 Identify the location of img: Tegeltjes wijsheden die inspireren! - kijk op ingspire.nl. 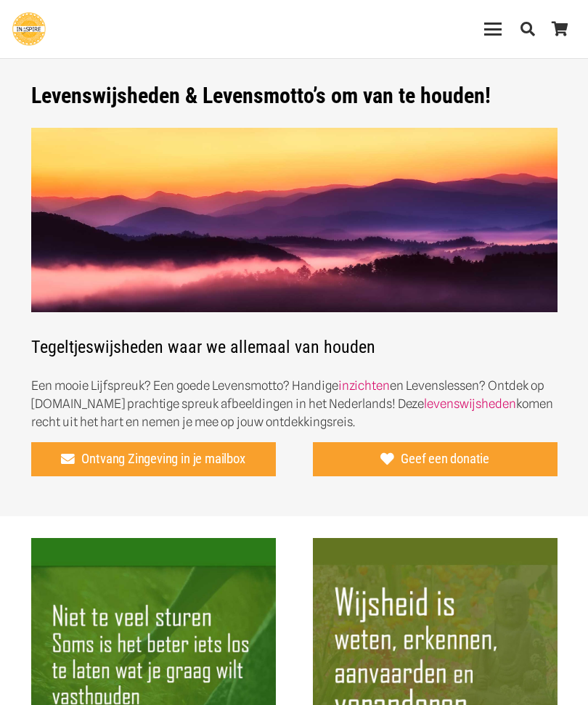
(294, 220).